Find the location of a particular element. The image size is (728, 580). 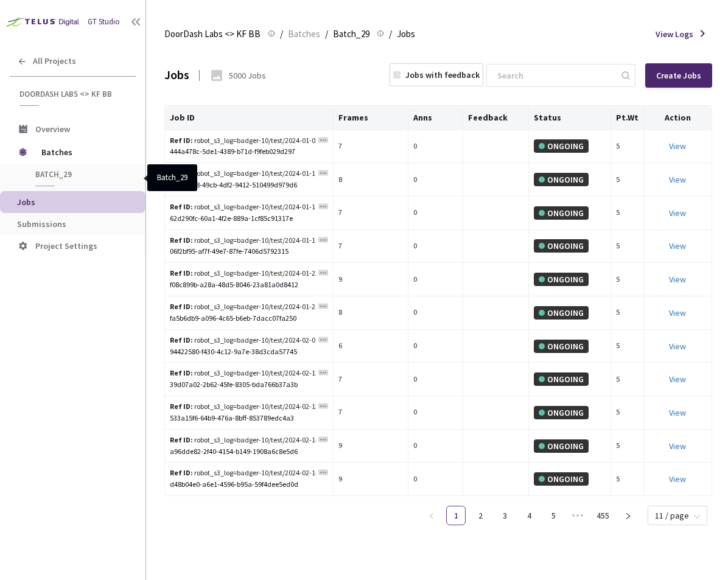

a: 4 is located at coordinates (529, 515).